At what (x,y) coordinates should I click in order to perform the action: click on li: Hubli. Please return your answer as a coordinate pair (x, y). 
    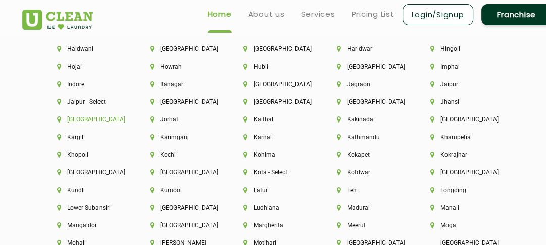
    Looking at the image, I should click on (273, 67).